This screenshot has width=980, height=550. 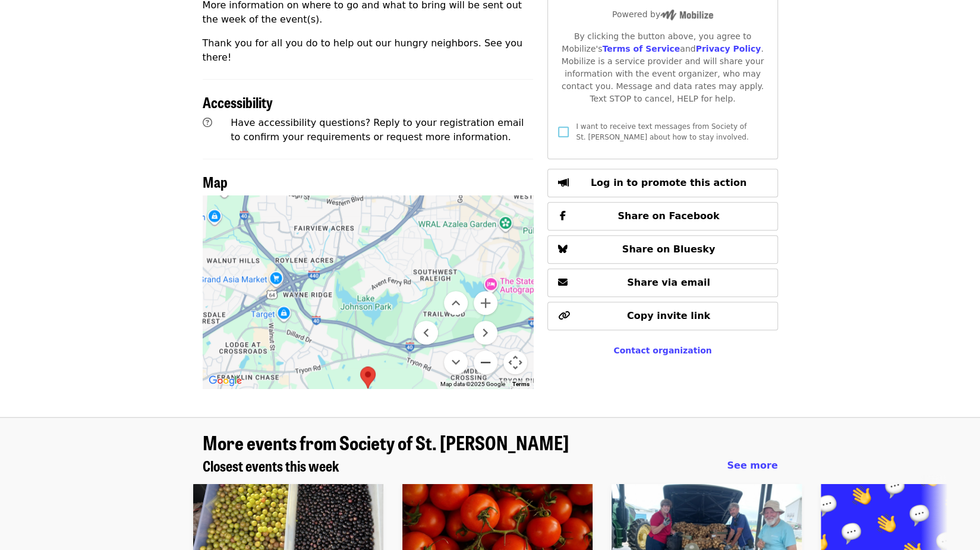 What do you see at coordinates (662, 183) in the screenshot?
I see `button: Log in to promote this action` at bounding box center [662, 183].